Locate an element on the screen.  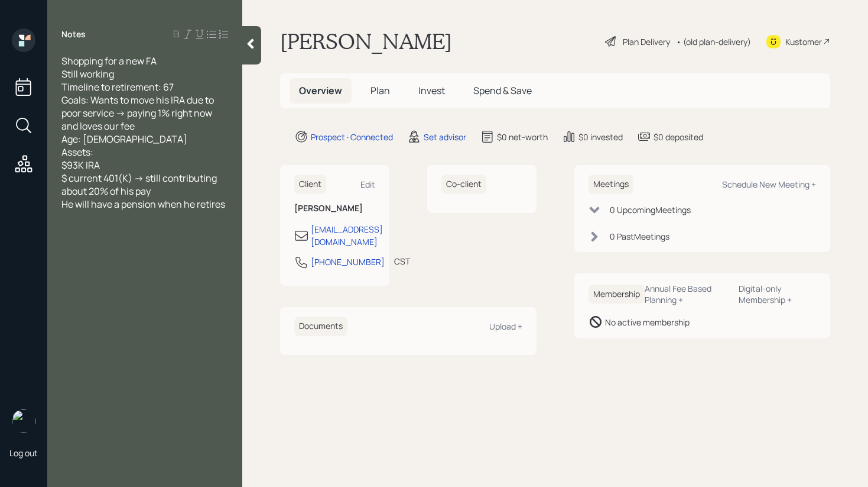
div: 0 Upcoming Meeting s is located at coordinates (650, 210).